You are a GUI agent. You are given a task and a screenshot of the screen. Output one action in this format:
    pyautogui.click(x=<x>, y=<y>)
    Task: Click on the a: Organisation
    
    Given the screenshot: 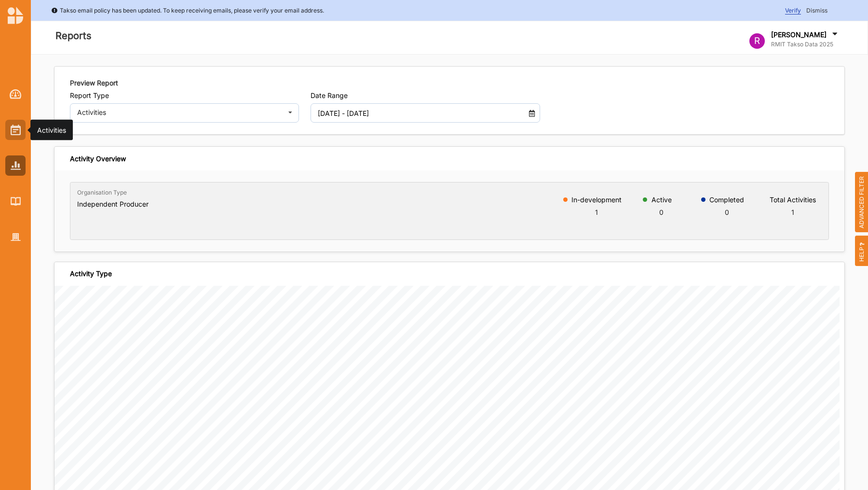 What is the action you would take?
    pyautogui.click(x=15, y=237)
    